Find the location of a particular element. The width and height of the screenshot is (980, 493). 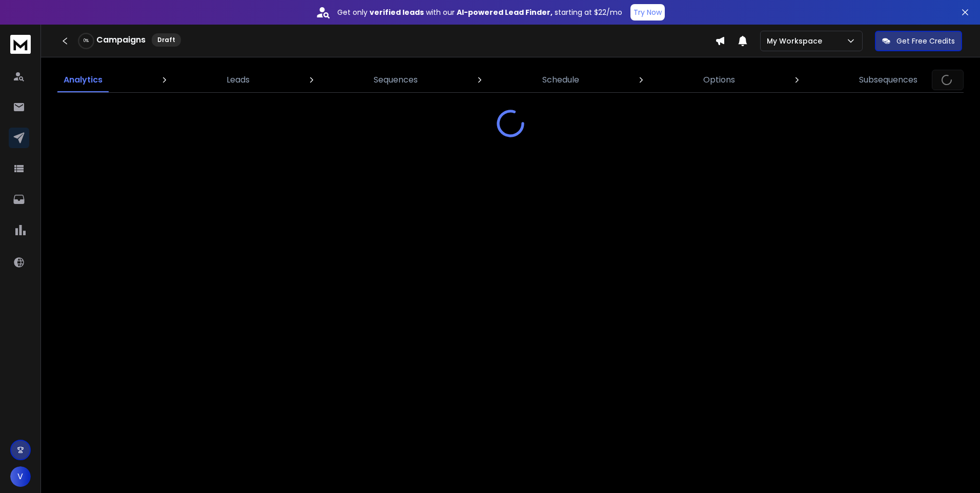

a: Schedule is located at coordinates (561, 80).